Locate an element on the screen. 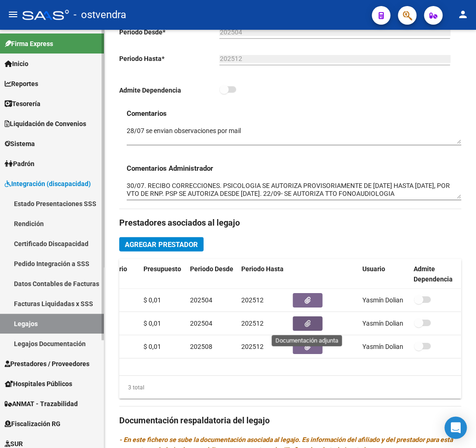  span: Sistema is located at coordinates (19, 144).